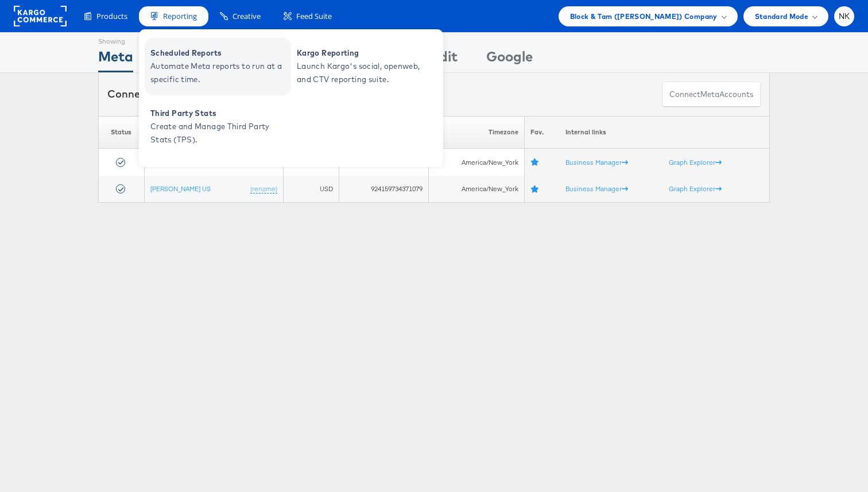 Image resolution: width=868 pixels, height=492 pixels. Describe the element at coordinates (366, 73) in the screenshot. I see `span: Launch Kargo's social, openweb, and CTV reporting suite.` at that location.